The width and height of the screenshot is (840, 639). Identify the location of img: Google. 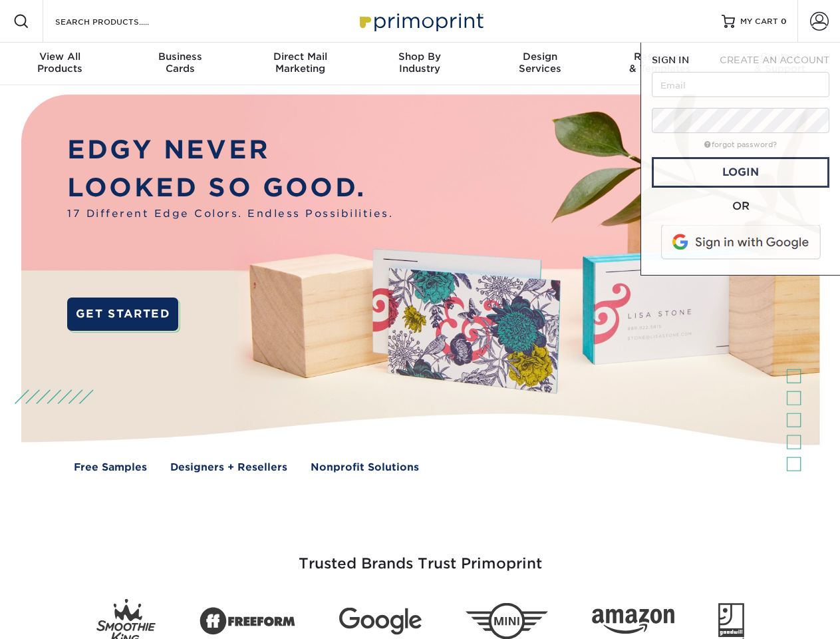
(381, 621).